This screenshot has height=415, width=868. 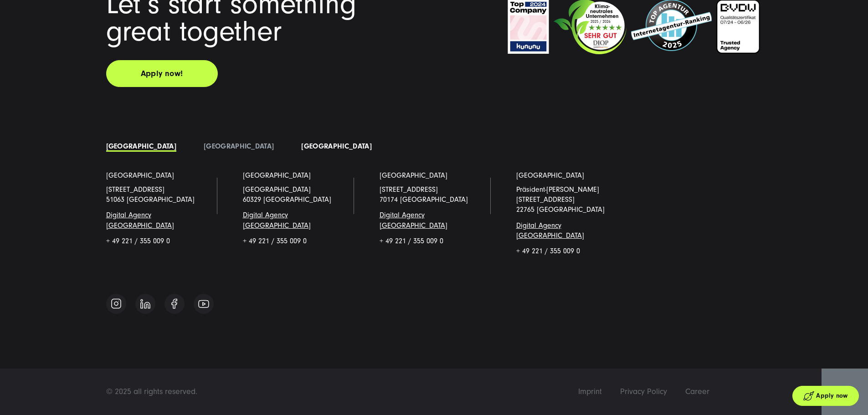 I want to click on span: Imprint, so click(x=590, y=391).